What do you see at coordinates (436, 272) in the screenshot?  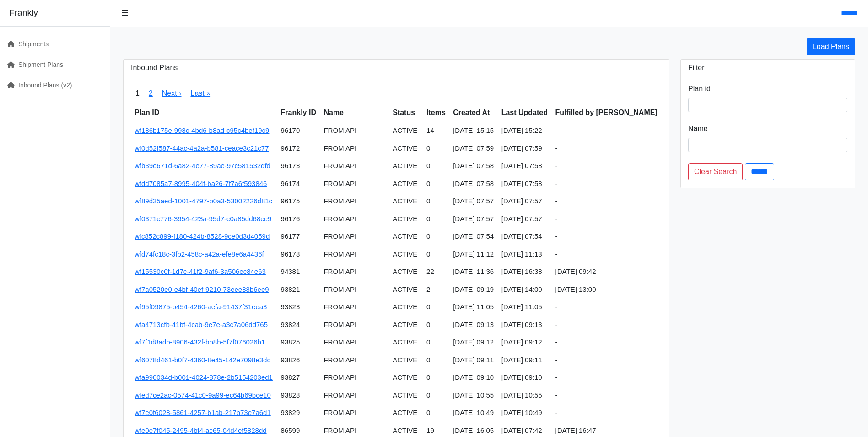 I see `td: 22` at bounding box center [436, 272].